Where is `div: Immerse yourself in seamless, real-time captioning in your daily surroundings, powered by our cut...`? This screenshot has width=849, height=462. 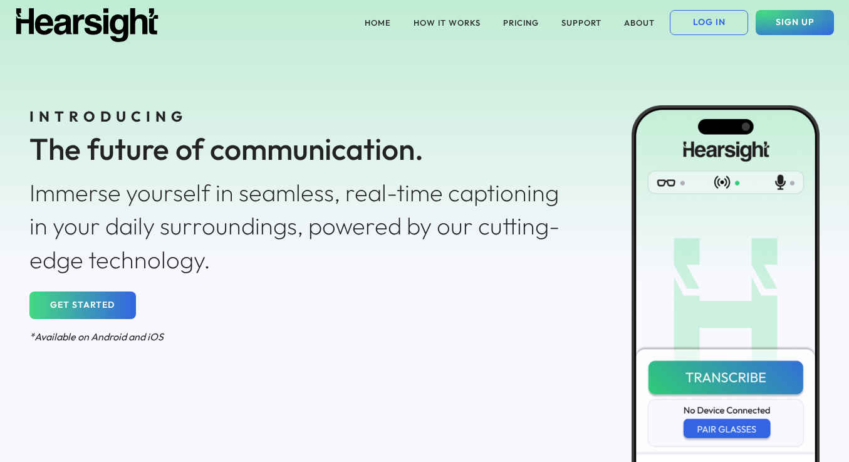
div: Immerse yourself in seamless, real-time captioning in your daily surroundings, powered by our cut... is located at coordinates (301, 226).